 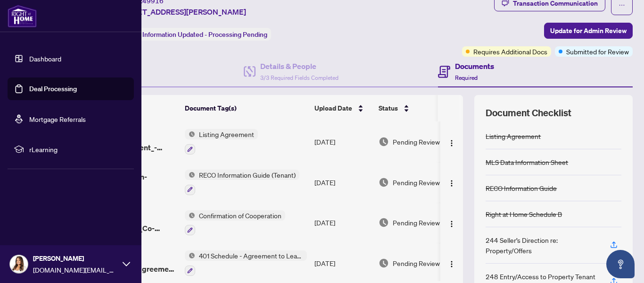 What do you see at coordinates (475, 66) in the screenshot?
I see `h4: Documents` at bounding box center [475, 66].